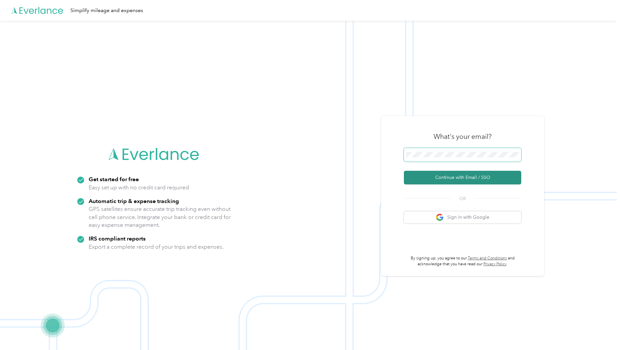  What do you see at coordinates (462, 137) in the screenshot?
I see `h3: What's your email?` at bounding box center [462, 137].